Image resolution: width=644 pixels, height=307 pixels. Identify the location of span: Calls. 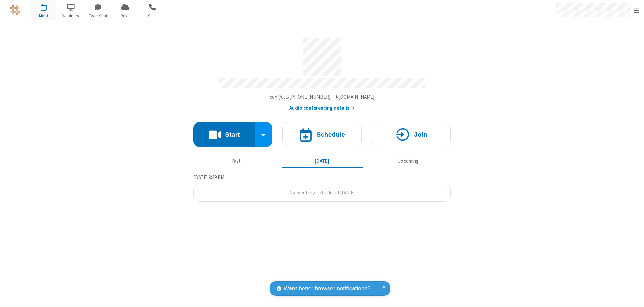
(153, 16).